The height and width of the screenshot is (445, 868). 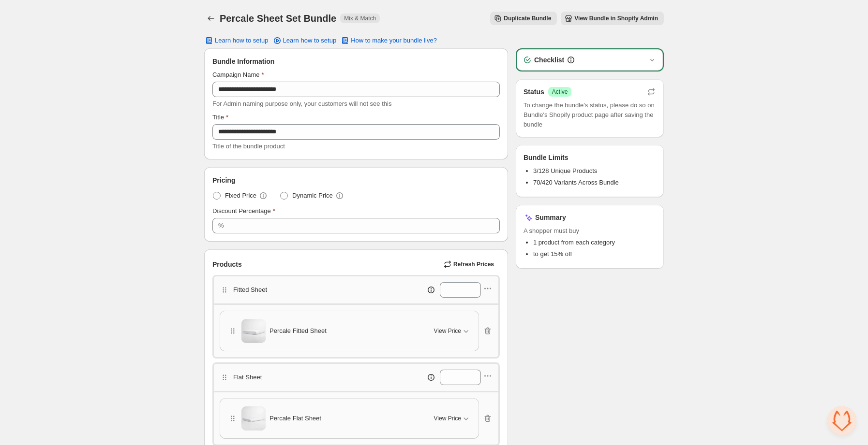 I want to click on h1: Percale Sheet Set Bundle, so click(x=278, y=18).